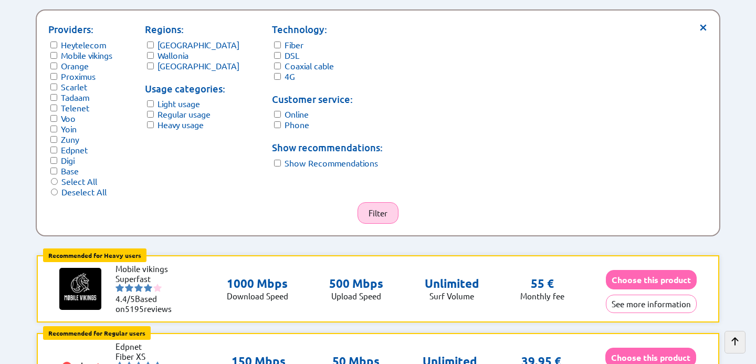 The width and height of the screenshot is (756, 364). Describe the element at coordinates (148, 288) in the screenshot. I see `img: starnr4` at that location.